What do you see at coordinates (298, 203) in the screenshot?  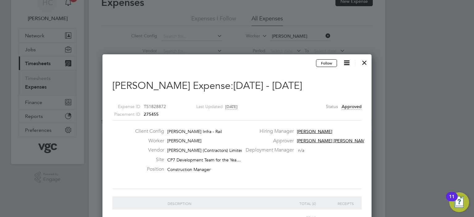 I see `div: Total (£)` at bounding box center [298, 203].